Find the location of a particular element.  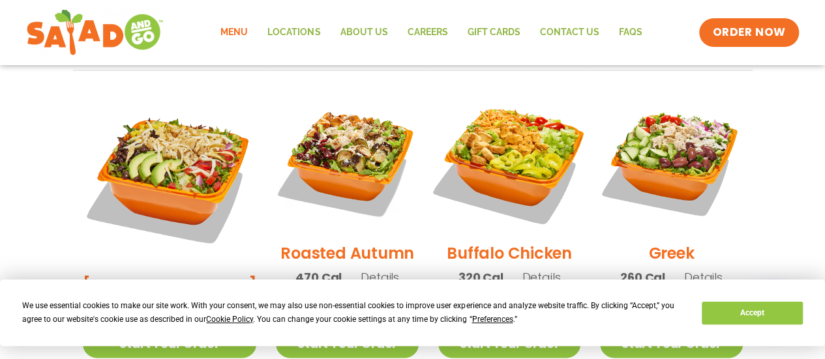

span: ORDER NOW is located at coordinates (749, 33).